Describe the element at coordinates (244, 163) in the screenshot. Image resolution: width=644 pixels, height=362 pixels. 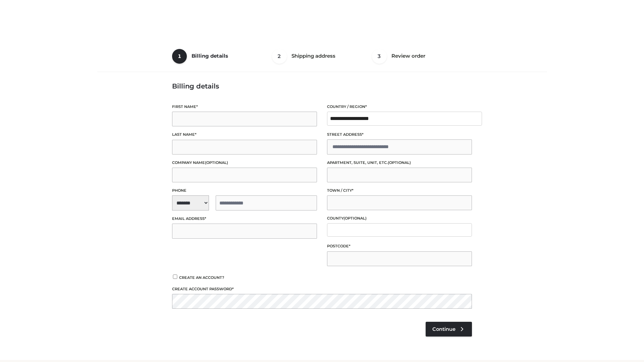
I see `label: Company name` at that location.